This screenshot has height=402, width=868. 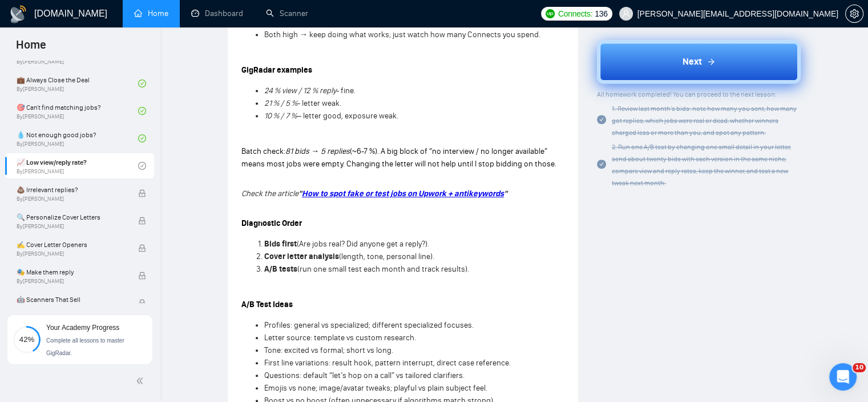 What do you see at coordinates (280, 243) in the screenshot?
I see `strong: Bids first` at bounding box center [280, 243].